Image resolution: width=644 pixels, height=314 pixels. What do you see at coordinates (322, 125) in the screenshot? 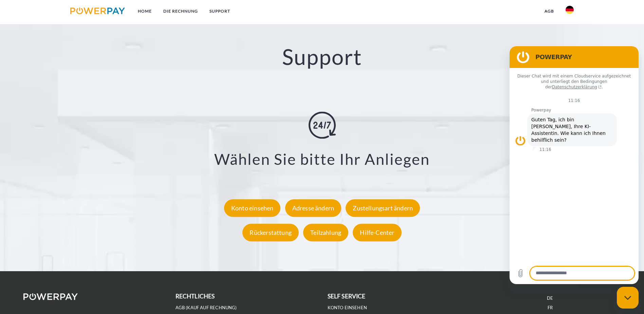
I see `img: online-shopping.svg` at bounding box center [322, 125].